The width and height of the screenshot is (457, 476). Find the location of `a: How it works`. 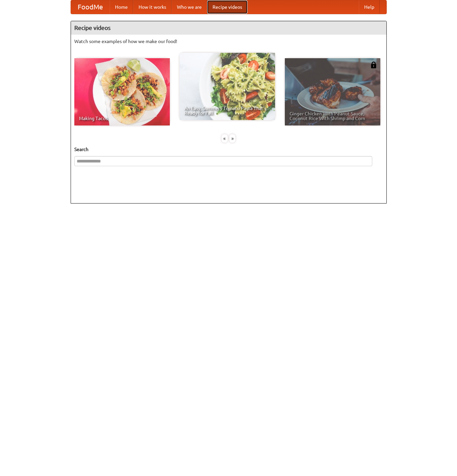

a: How it works is located at coordinates (152, 7).